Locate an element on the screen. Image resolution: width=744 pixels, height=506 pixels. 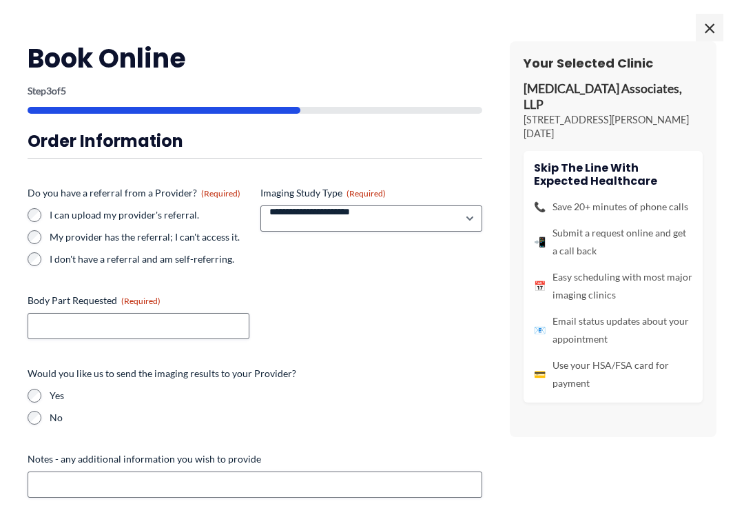
label: Body Part Requested is located at coordinates (138, 300).